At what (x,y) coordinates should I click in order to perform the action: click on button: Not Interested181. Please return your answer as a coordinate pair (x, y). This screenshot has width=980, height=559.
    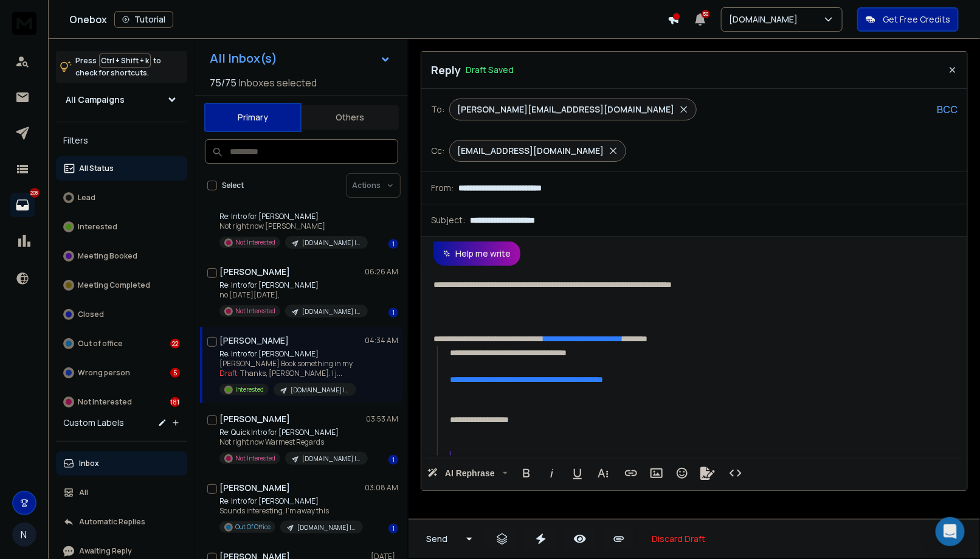
    Looking at the image, I should click on (121, 402).